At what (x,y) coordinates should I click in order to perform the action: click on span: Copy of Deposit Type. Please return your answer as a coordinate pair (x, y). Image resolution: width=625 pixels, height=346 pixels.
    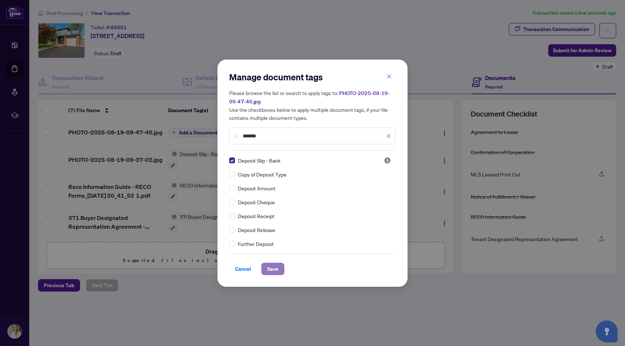
    Looking at the image, I should click on (262, 174).